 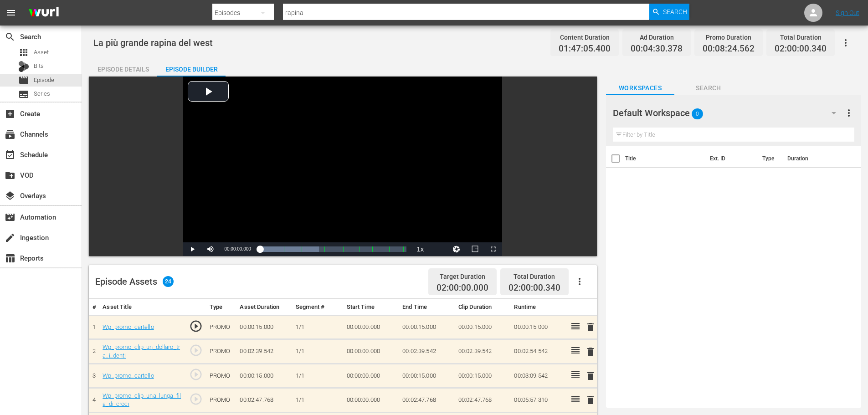 What do you see at coordinates (585, 49) in the screenshot?
I see `span: 01:47:05.400` at bounding box center [585, 49].